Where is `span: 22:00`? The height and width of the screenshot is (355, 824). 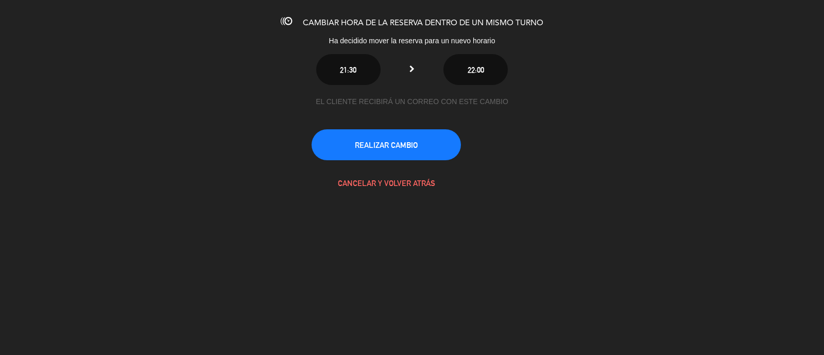 span: 22:00 is located at coordinates (476, 69).